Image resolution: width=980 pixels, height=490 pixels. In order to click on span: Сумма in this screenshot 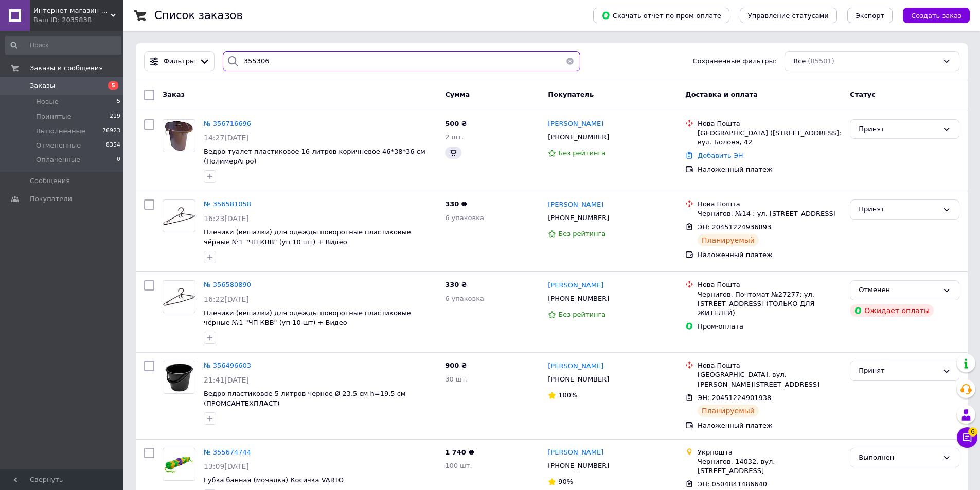, I will do `click(457, 94)`.